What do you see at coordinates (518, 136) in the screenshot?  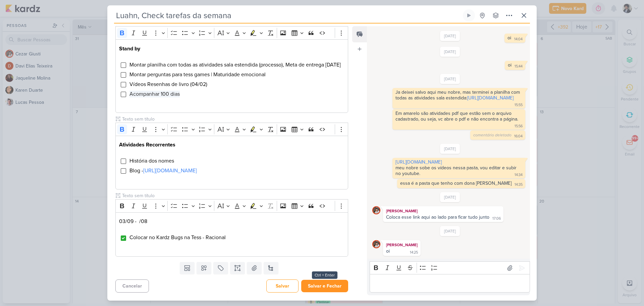 I see `div: 16:04` at bounding box center [518, 136].